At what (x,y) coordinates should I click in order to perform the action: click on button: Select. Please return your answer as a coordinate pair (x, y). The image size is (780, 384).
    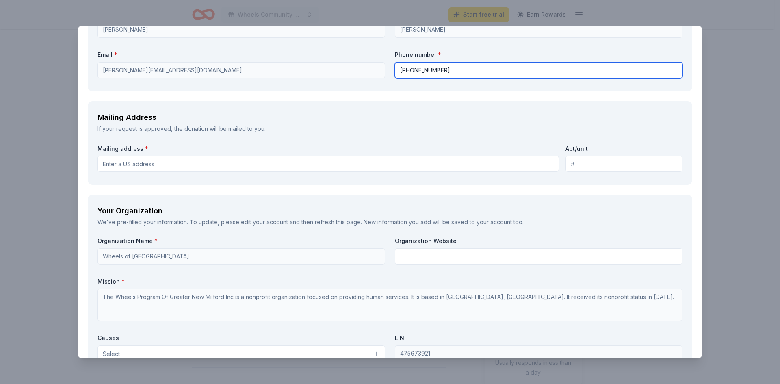
    Looking at the image, I should click on (241, 354).